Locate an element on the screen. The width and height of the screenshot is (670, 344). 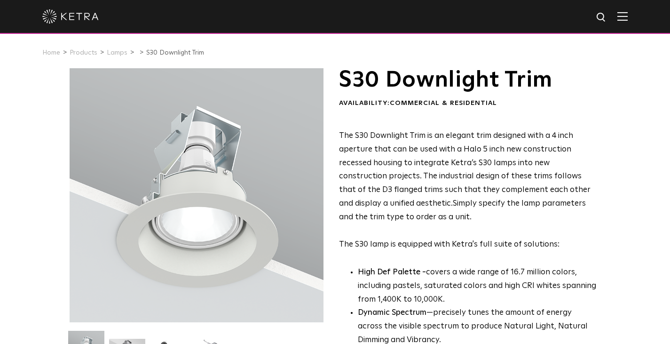
img: search icon is located at coordinates (601, 17).